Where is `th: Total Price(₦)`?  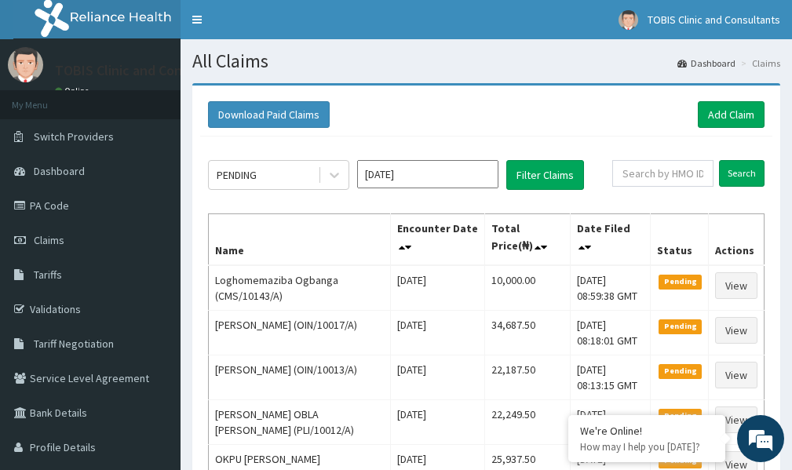
th: Total Price(₦) is located at coordinates (528, 240).